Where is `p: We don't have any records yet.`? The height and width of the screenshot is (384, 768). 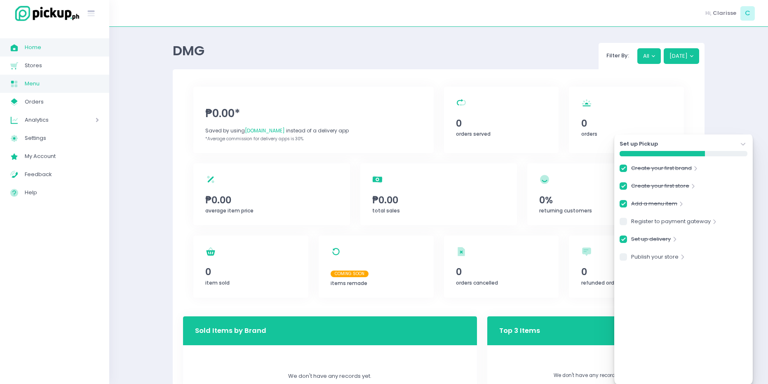 p: We don't have any records yet. is located at coordinates (591, 376).